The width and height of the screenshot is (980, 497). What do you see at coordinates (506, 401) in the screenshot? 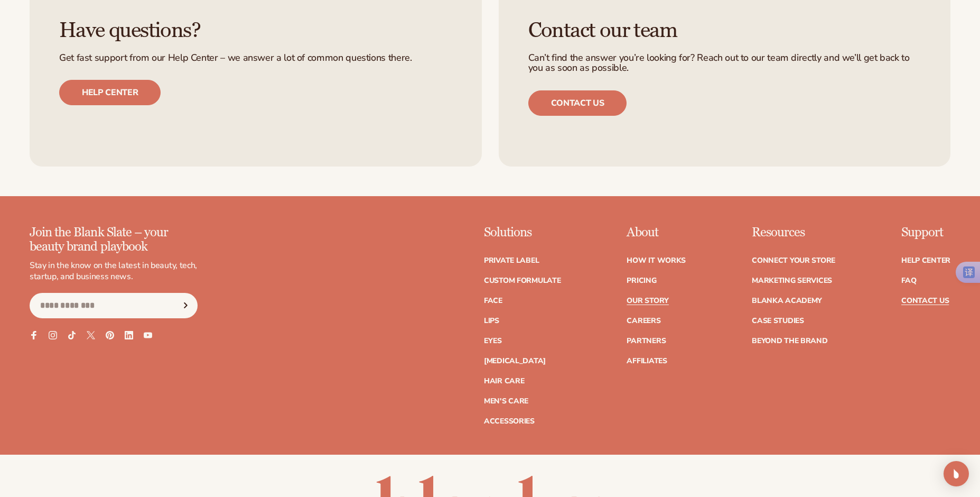
I see `a: Men's Care` at bounding box center [506, 401].